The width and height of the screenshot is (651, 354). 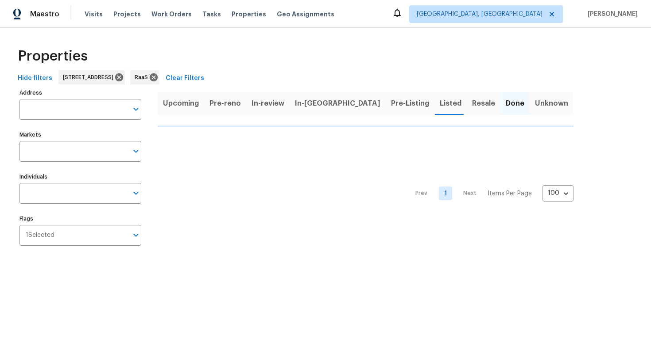 What do you see at coordinates (80, 135) in the screenshot?
I see `label: Markets` at bounding box center [80, 135].